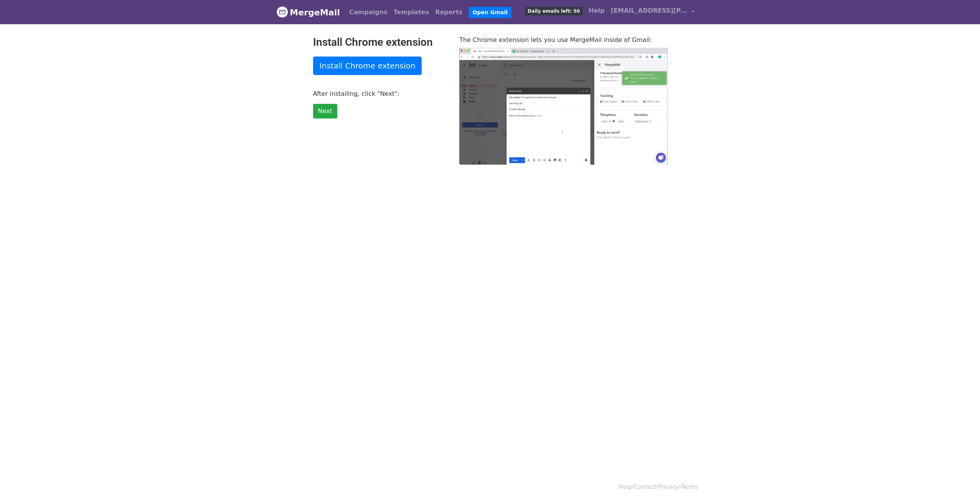 The image size is (980, 502). What do you see at coordinates (308, 13) in the screenshot?
I see `a: MergeMail` at bounding box center [308, 13].